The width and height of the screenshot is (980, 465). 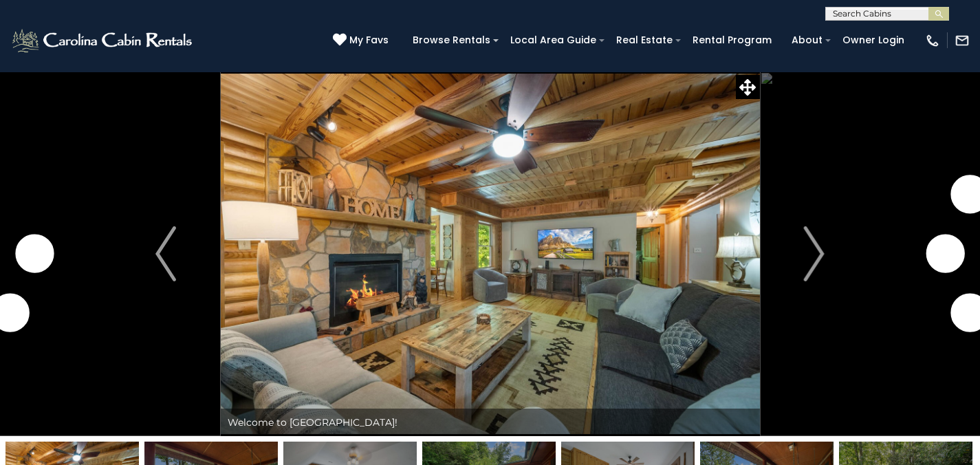 I want to click on a: About, so click(x=807, y=40).